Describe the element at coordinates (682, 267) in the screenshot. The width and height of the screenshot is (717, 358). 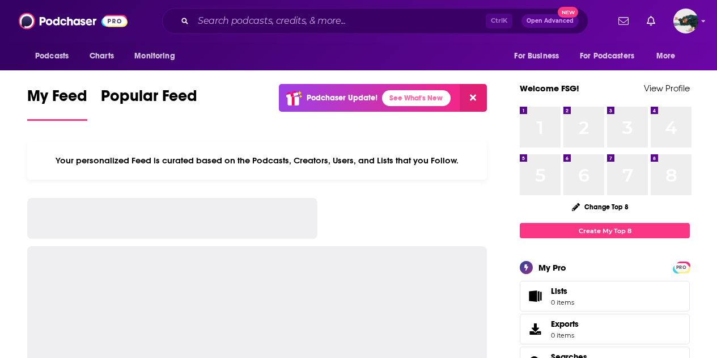
I see `span: PRO` at that location.